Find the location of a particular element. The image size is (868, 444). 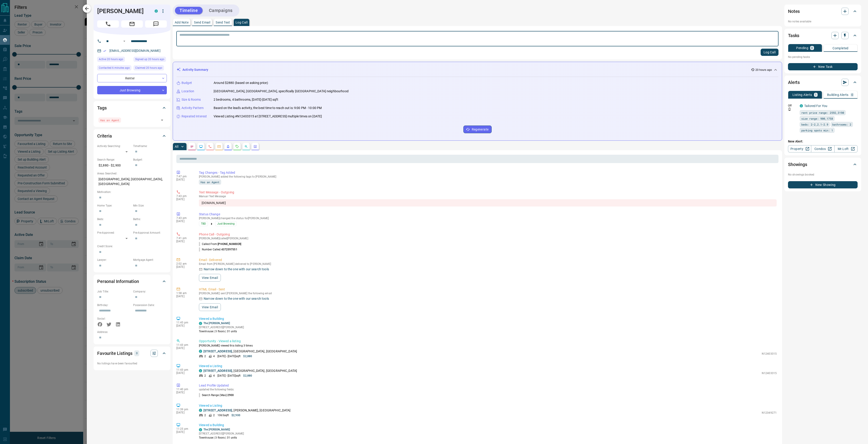

div: Personal Information is located at coordinates (132, 281).